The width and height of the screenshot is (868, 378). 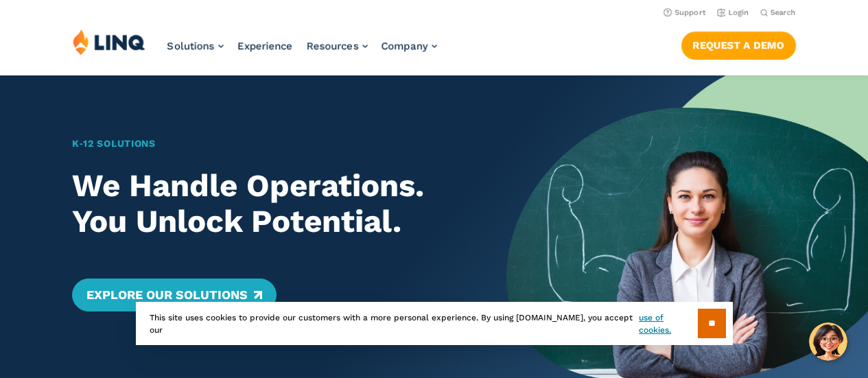 What do you see at coordinates (738, 44) in the screenshot?
I see `nav: Button Navigation` at bounding box center [738, 44].